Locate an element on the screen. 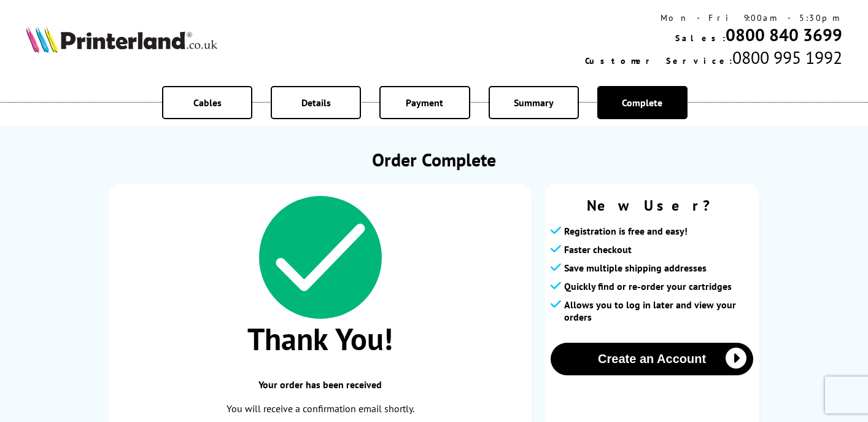 This screenshot has width=868, height=422. span: Sales: is located at coordinates (701, 38).